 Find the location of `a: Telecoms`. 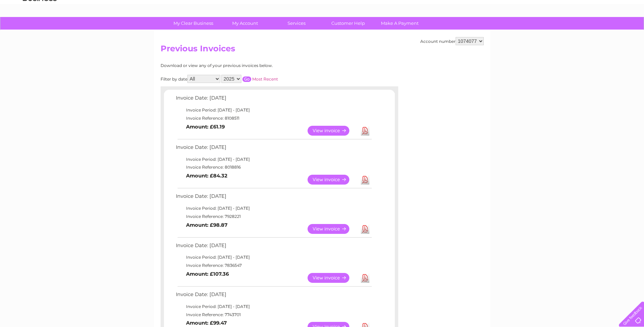

a: Telecoms is located at coordinates (571, 31).